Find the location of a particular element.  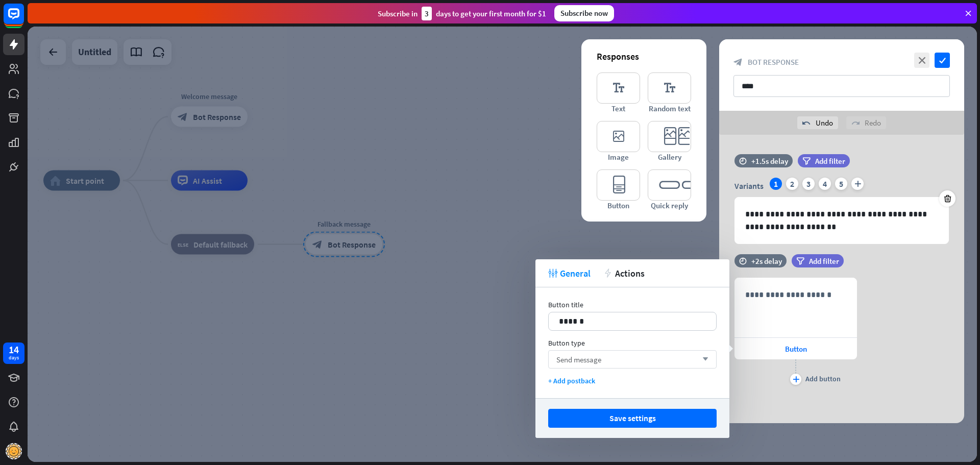

i: tweak is located at coordinates (553, 274).